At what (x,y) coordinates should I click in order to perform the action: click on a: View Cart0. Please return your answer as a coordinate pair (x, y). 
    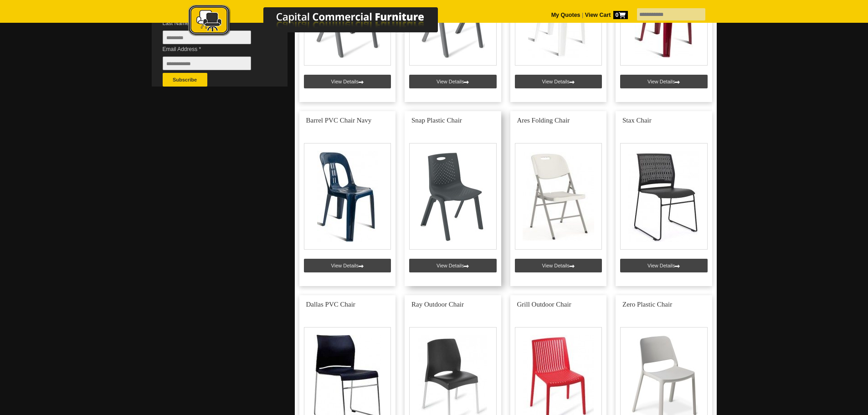
    Looking at the image, I should click on (605, 15).